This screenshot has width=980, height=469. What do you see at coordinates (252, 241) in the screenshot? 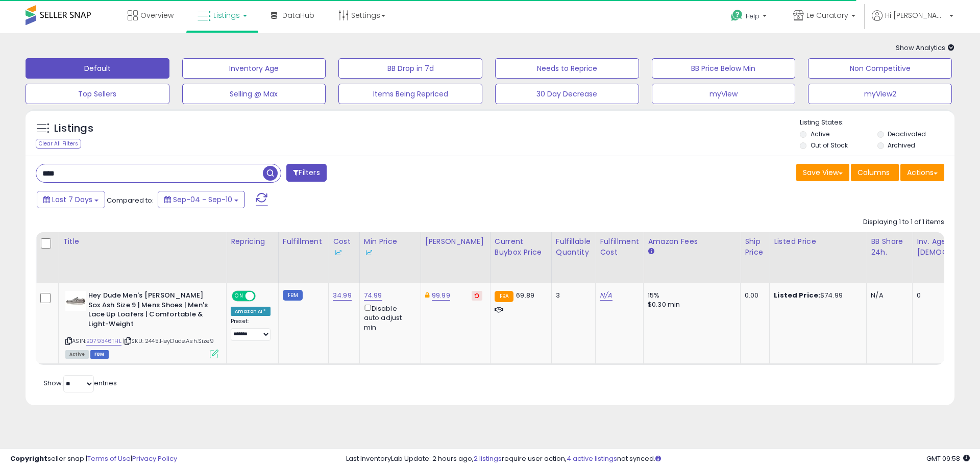
I see `div: Repricing` at bounding box center [252, 241].